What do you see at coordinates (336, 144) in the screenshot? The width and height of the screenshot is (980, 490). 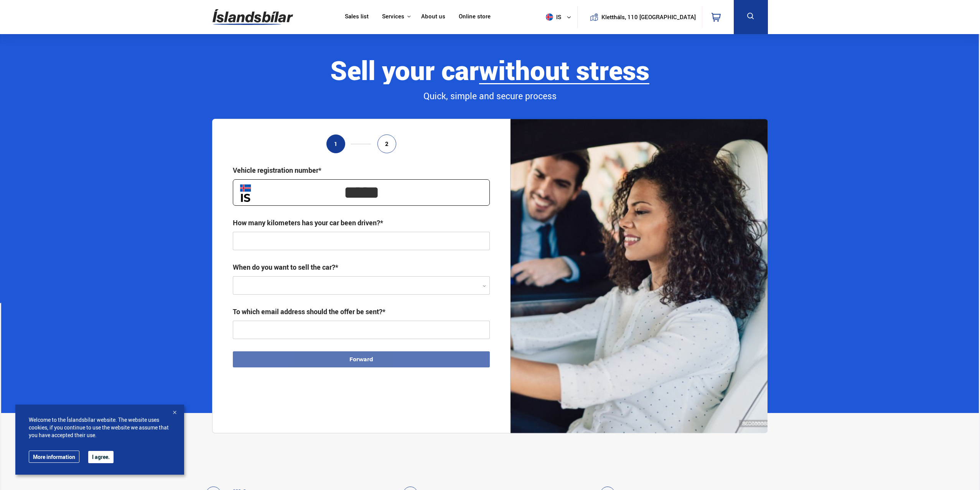 I see `font: 1` at bounding box center [336, 144].